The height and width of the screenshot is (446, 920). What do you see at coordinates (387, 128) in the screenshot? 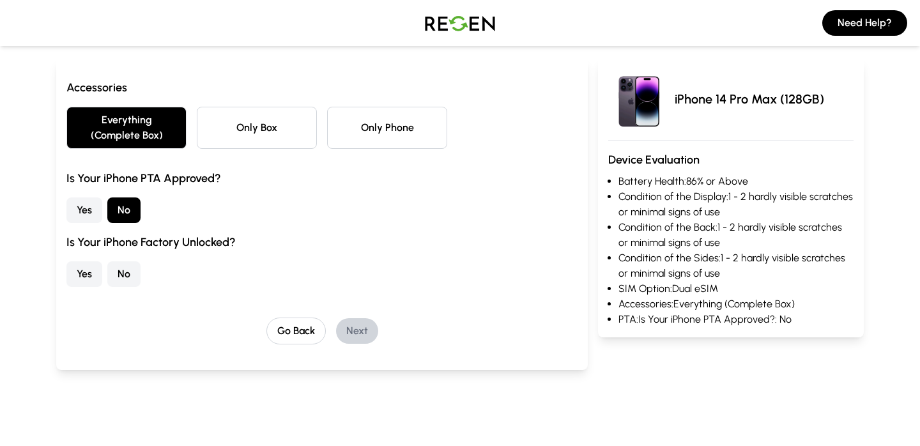
I see `button: Only Phone` at bounding box center [387, 128].